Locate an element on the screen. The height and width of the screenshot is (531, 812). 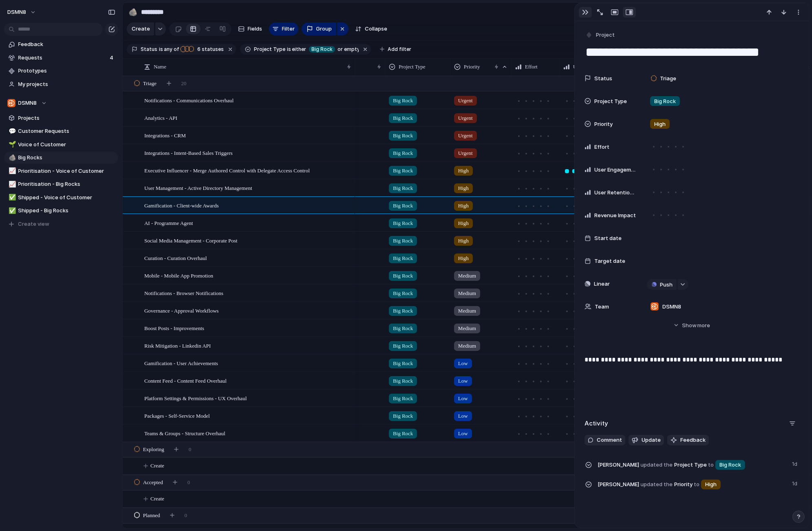
span: Group is located at coordinates (324, 29).